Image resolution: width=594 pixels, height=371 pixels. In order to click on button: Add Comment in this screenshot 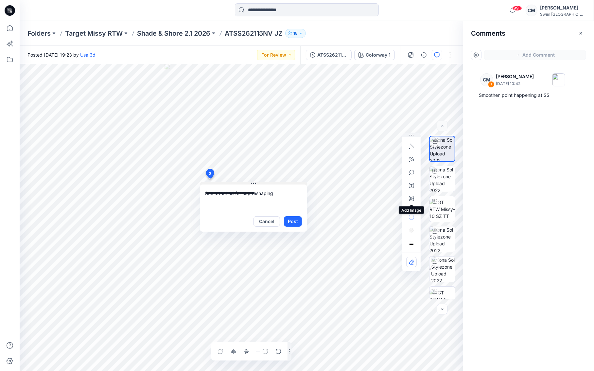, I will do `click(535, 55)`.